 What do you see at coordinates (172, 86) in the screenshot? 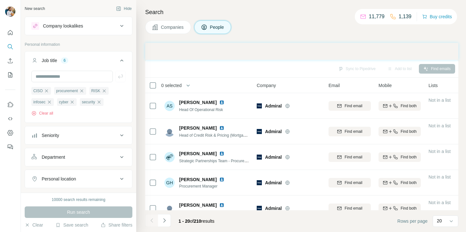
I see `span: 0 selected` at bounding box center [172, 86].